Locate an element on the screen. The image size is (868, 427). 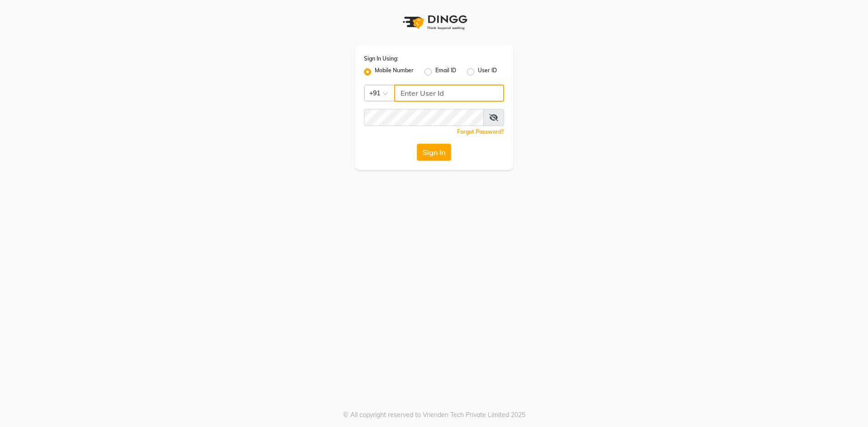
label: Mobile Number is located at coordinates (394, 72).